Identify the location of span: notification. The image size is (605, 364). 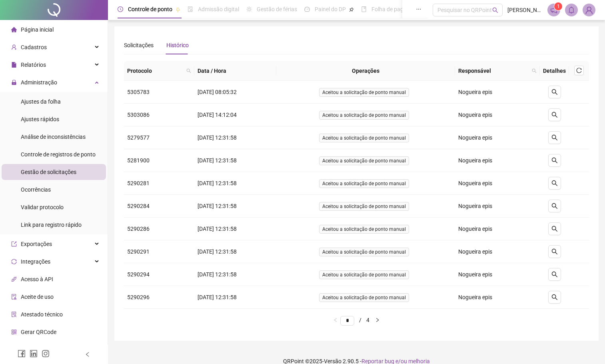
(554, 10).